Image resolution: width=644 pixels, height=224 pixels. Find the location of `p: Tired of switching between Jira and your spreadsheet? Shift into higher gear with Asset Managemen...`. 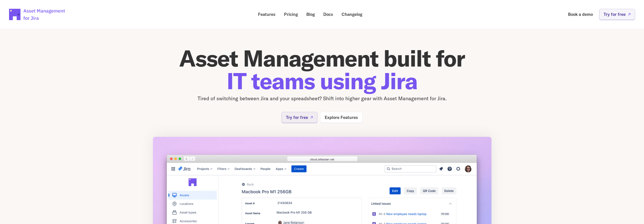

p: Tired of switching between Jira and your spreadsheet? Shift into higher gear with Asset Managemen... is located at coordinates (322, 98).